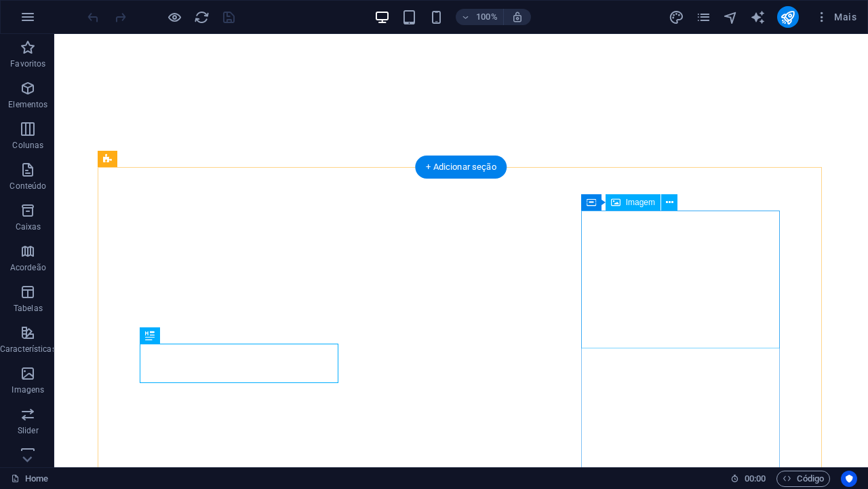  Describe the element at coordinates (677, 17) in the screenshot. I see `i: Design (Ctrl+Alt+Y)` at that location.